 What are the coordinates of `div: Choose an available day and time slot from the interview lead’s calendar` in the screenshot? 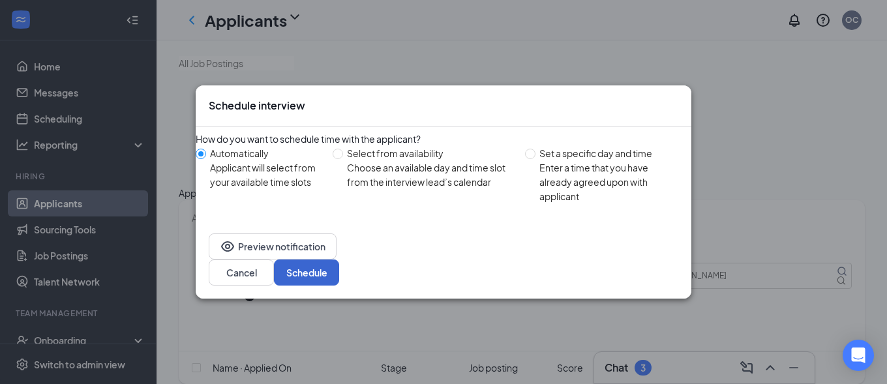 It's located at (430, 175).